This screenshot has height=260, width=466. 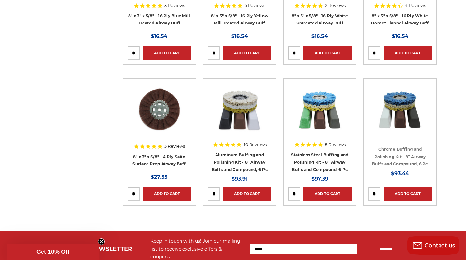 What do you see at coordinates (439, 246) in the screenshot?
I see `span: Contact us` at bounding box center [439, 246].